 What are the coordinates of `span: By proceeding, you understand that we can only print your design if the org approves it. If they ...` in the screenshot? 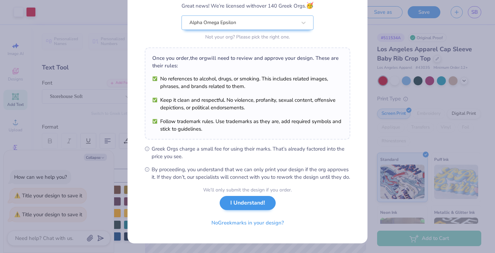 It's located at (251, 173).